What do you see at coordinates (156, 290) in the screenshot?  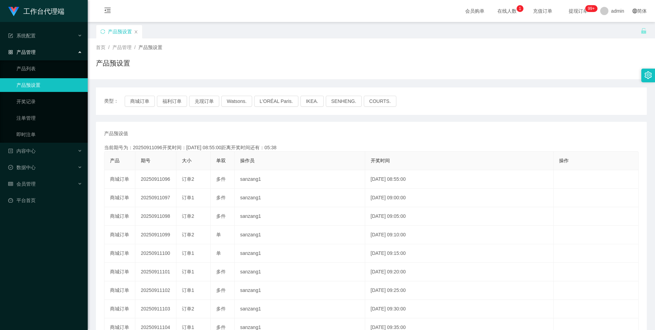 I see `td: 20250911102` at bounding box center [156, 290].